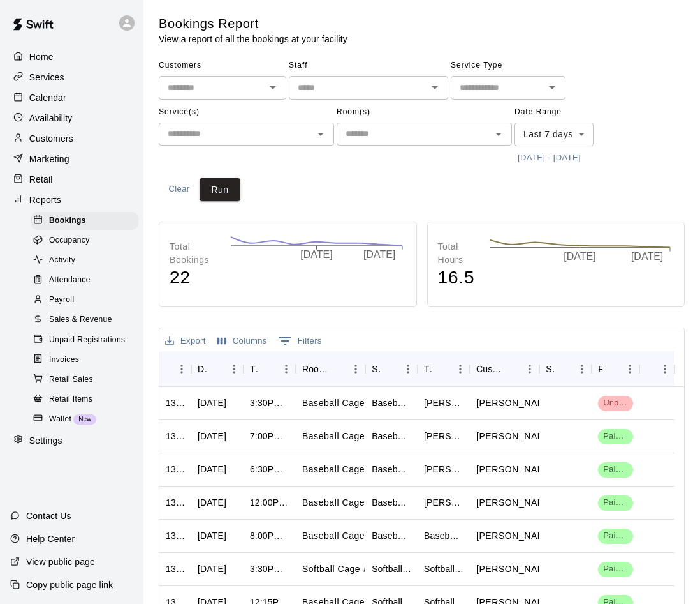  Describe the element at coordinates (515, 535) in the screenshot. I see `p: Matt Mattsson` at that location.